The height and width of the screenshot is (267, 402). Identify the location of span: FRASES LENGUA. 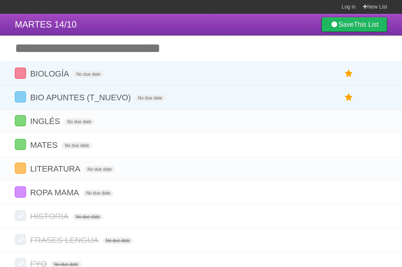
(65, 240).